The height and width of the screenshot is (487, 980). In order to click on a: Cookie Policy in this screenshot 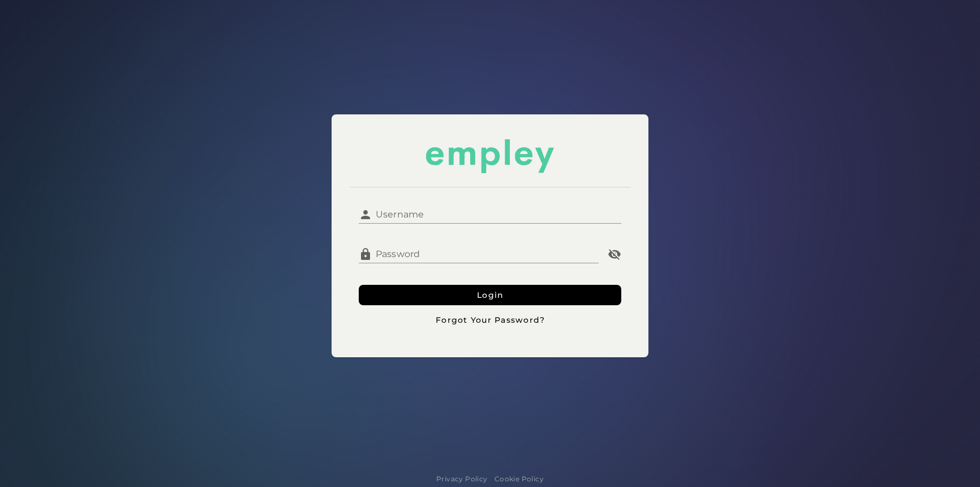, I will do `click(519, 480)`.